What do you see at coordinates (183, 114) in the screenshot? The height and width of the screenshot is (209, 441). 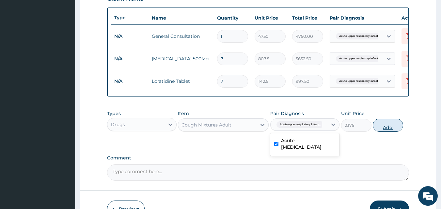 I see `label: Item` at bounding box center [183, 114].